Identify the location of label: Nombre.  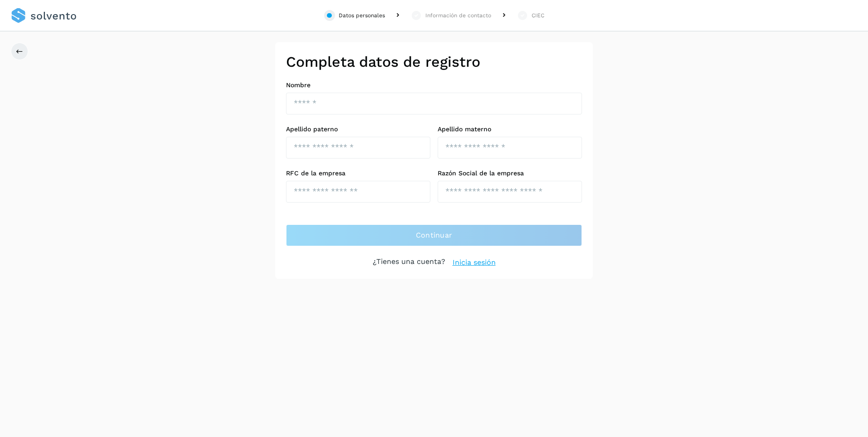
(434, 85).